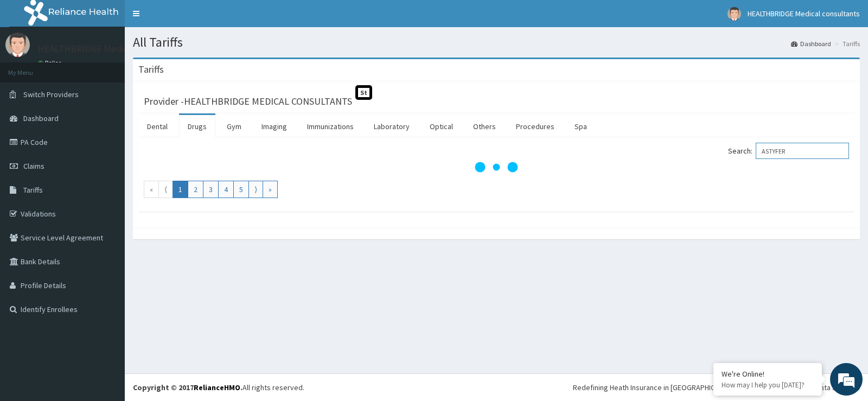 The height and width of the screenshot is (401, 868). Describe the element at coordinates (330, 127) in the screenshot. I see `a: Immunizations` at that location.